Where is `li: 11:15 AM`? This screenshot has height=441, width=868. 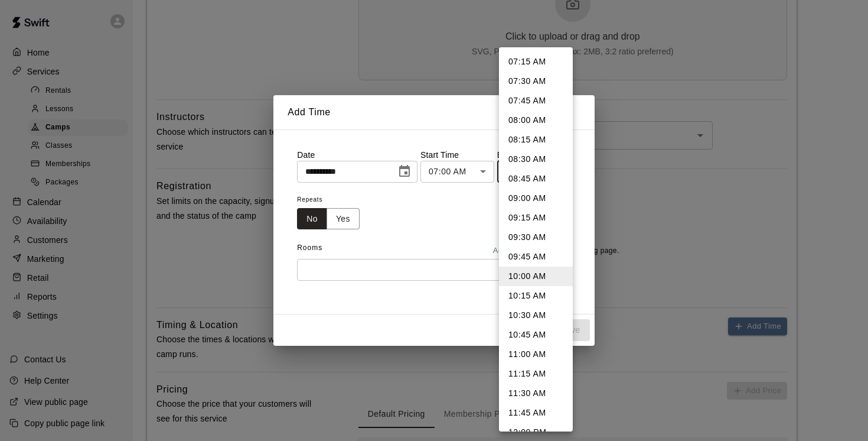 li: 11:15 AM is located at coordinates (536, 373).